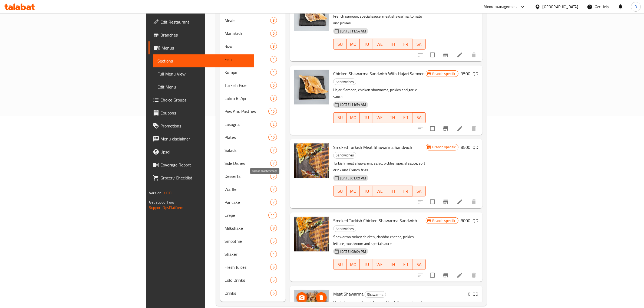 Image resolution: width=644 pixels, height=308 pixels. What do you see at coordinates (247, 20) in the screenshot?
I see `span: Meals` at bounding box center [247, 20].